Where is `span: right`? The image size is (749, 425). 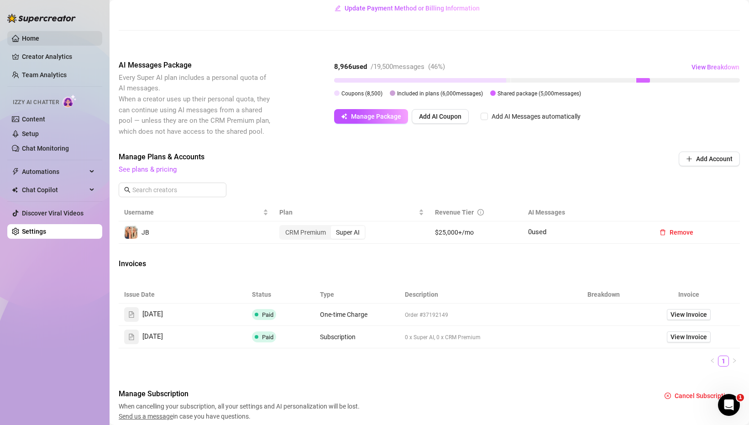
span: right is located at coordinates (734, 361).